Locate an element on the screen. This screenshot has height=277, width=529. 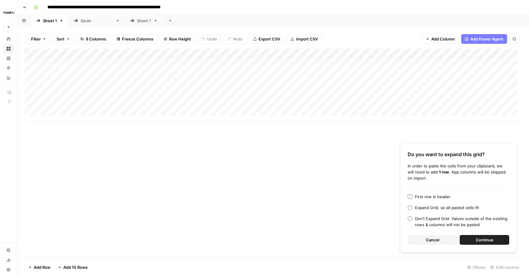
div: First row is header is located at coordinates (432, 196).